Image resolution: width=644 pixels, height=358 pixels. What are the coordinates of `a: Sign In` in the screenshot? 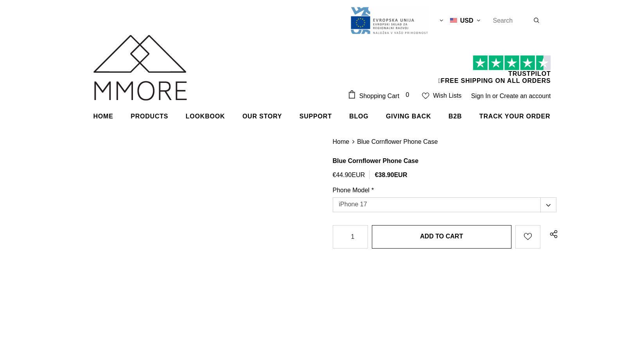 It's located at (481, 96).